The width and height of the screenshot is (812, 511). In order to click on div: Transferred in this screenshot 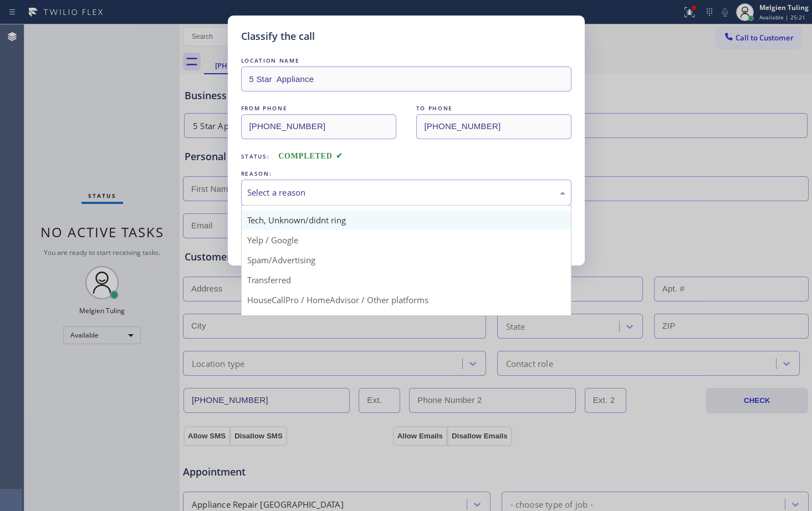, I will do `click(406, 280)`.